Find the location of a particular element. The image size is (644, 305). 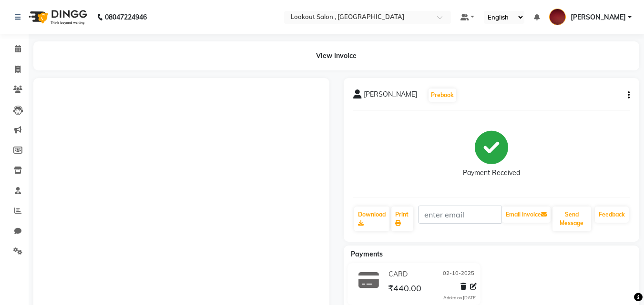

img: KRISHNA SHAH is located at coordinates (557, 17).